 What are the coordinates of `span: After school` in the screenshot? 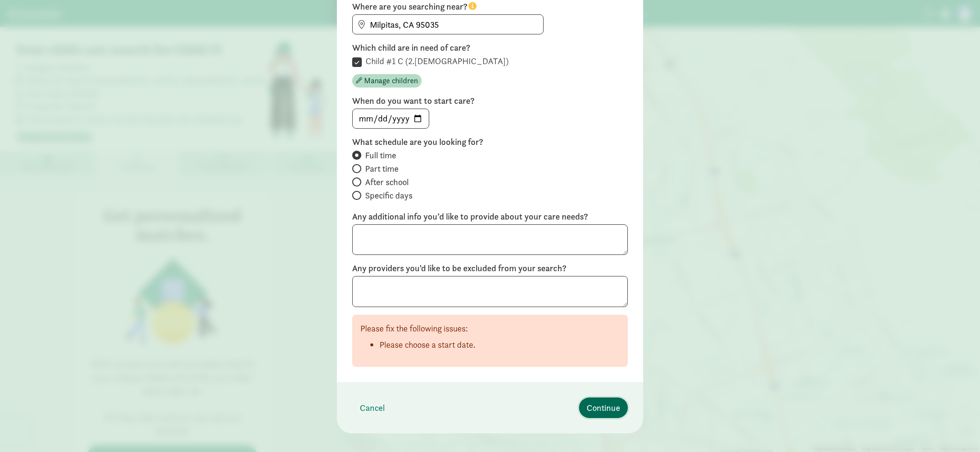 It's located at (387, 183).